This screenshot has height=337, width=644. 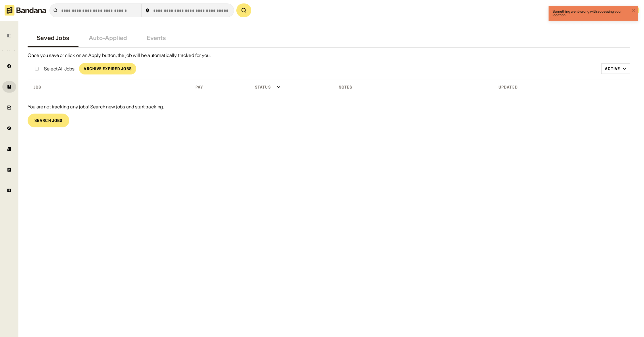 What do you see at coordinates (343, 87) in the screenshot?
I see `div: Notes` at bounding box center [343, 87].